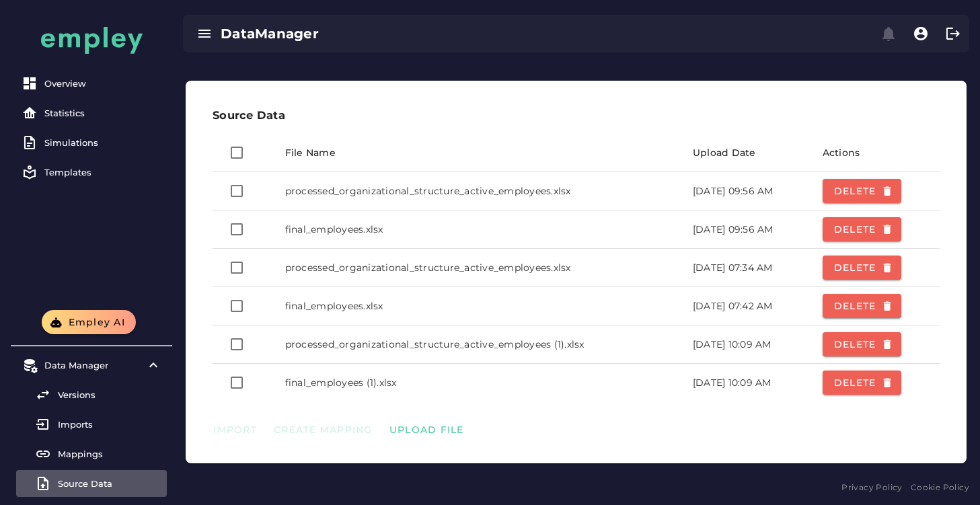  What do you see at coordinates (478, 383) in the screenshot?
I see `td: final_employees (1).xlsx` at bounding box center [478, 383].